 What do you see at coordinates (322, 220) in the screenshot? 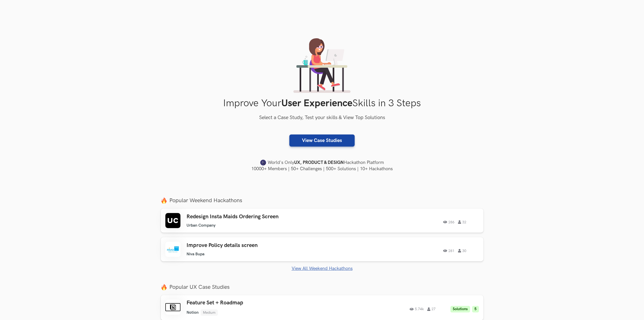
I see `a: Redesign Insta Maids Ordering Screen Urban Company 286 32` at bounding box center [322, 220].